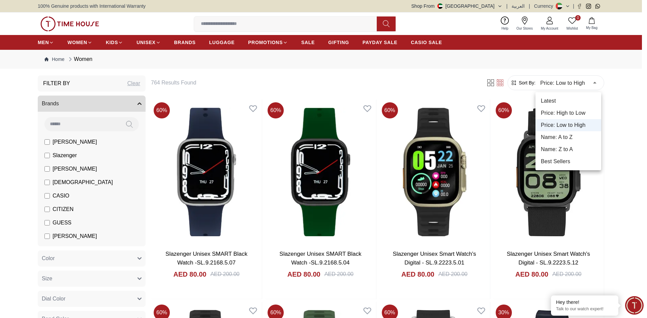  What do you see at coordinates (568, 113) in the screenshot?
I see `li: Price: High to Low` at bounding box center [568, 113].